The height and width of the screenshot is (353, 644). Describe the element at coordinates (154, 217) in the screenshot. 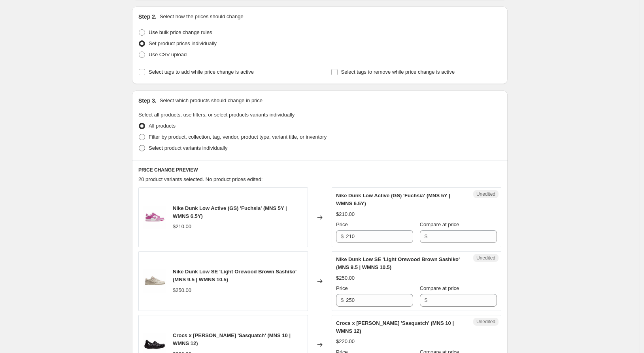

I see `img: Downunderkicks-Fuchsia1_80x.png` at that location.